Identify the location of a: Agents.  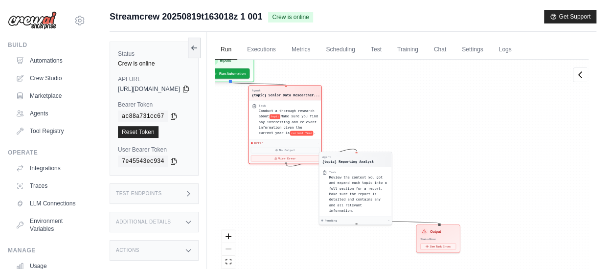
(48, 114).